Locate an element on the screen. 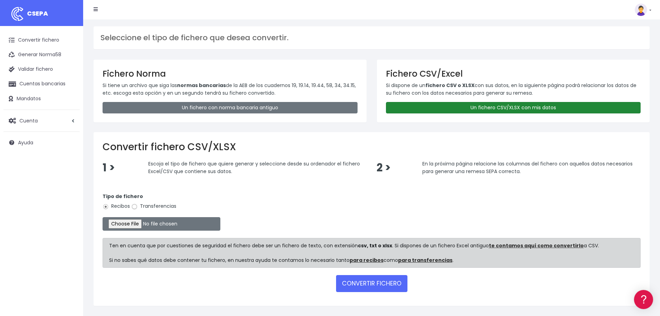  a: Validar fichero is located at coordinates (42, 69).